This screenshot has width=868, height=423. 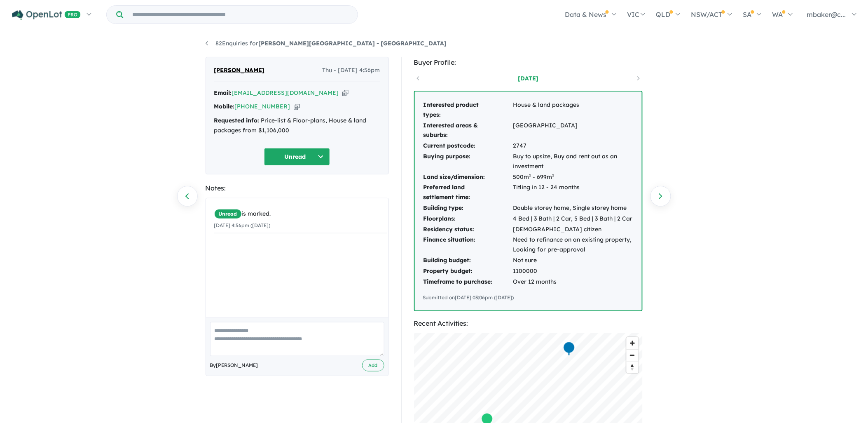 I want to click on div: Recent Activities:, so click(x=528, y=323).